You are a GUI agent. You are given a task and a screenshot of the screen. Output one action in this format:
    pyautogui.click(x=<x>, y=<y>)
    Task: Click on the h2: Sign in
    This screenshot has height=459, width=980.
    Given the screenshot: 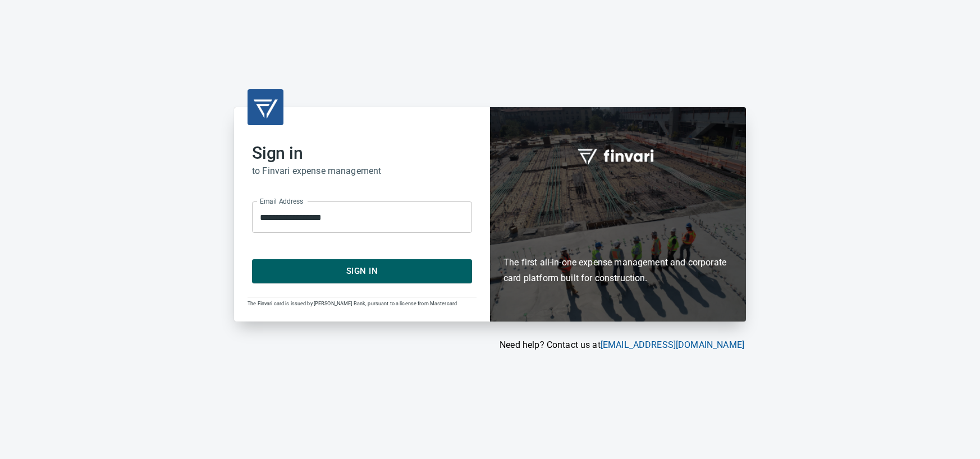 What is the action you would take?
    pyautogui.click(x=362, y=153)
    